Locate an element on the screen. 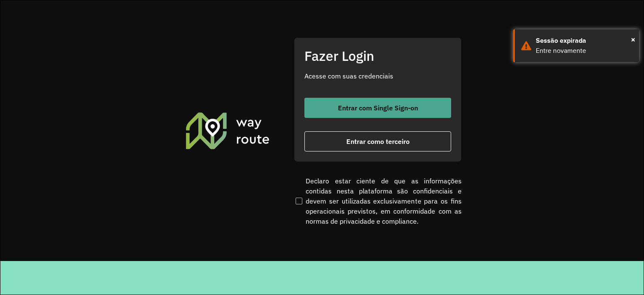  label: Declaro estar ciente de que as informações contidas nesta plataforma são confidenciais e devem se... is located at coordinates (378, 201).